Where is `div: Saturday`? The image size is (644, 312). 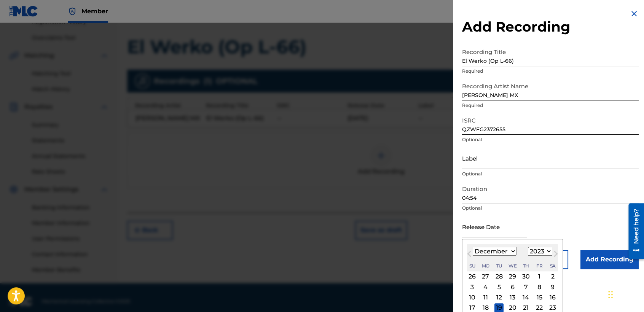 div: Saturday is located at coordinates (553, 266).